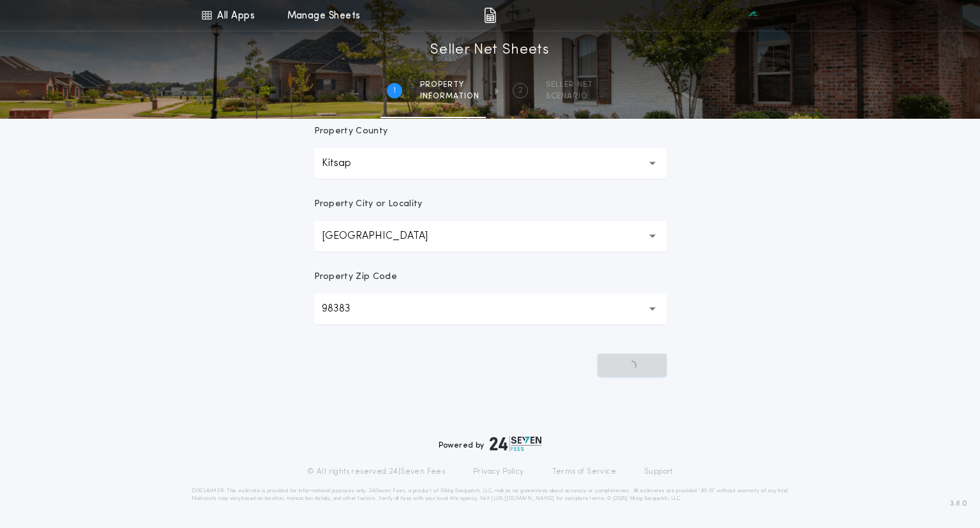 This screenshot has width=980, height=528. I want to click on span: Property, so click(449, 85).